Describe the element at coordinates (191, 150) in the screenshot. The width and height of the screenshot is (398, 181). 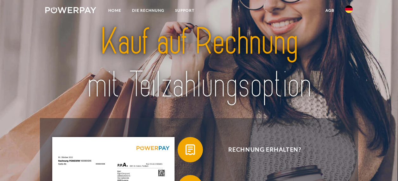
I see `img: qb_bill.svg` at that location.